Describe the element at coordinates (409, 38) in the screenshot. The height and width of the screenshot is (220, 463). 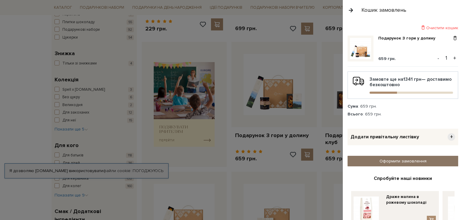
I see `a: Подарунок З гори у долину` at that location.